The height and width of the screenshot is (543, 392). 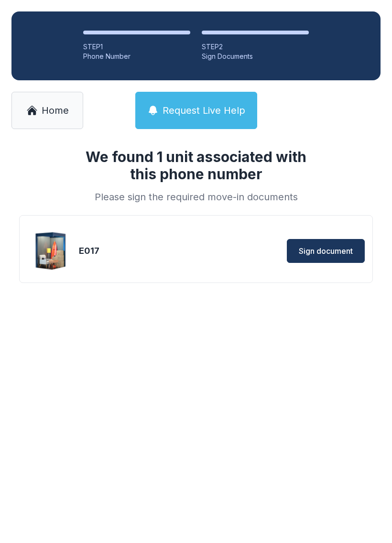 What do you see at coordinates (137, 56) in the screenshot?
I see `div: Phone Number` at bounding box center [137, 56].